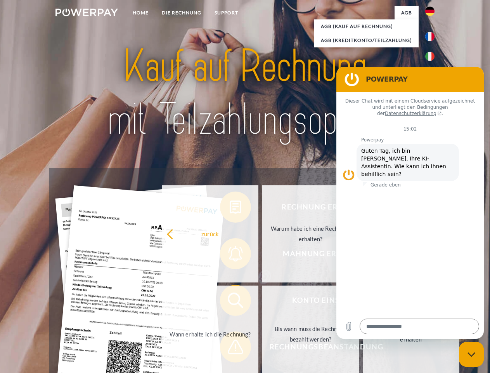  Describe the element at coordinates (430, 11) in the screenshot. I see `img: de` at that location.